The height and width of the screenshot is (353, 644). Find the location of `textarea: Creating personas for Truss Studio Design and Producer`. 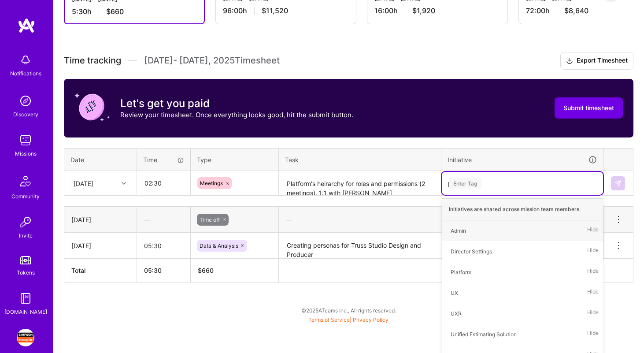

textarea: Creating personas for Truss Studio Design and Producer is located at coordinates (360, 245).